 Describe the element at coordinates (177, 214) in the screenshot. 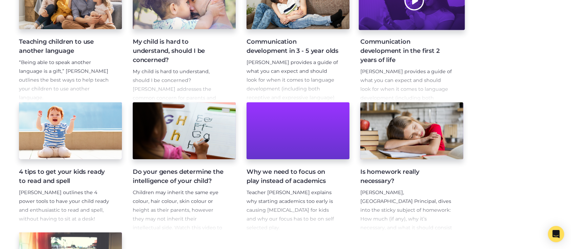

I see `span: Children may inherit the same eye colour, hair colour, skin colour or height as their parents, ho...` at that location.